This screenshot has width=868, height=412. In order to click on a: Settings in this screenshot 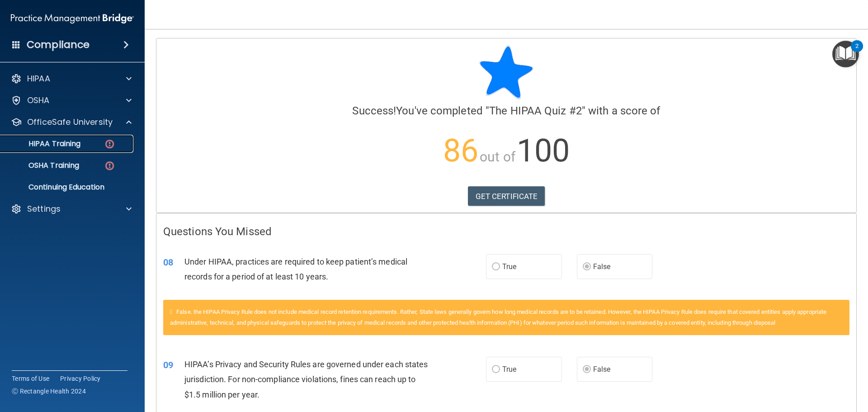, I will do `click(71, 209)`.